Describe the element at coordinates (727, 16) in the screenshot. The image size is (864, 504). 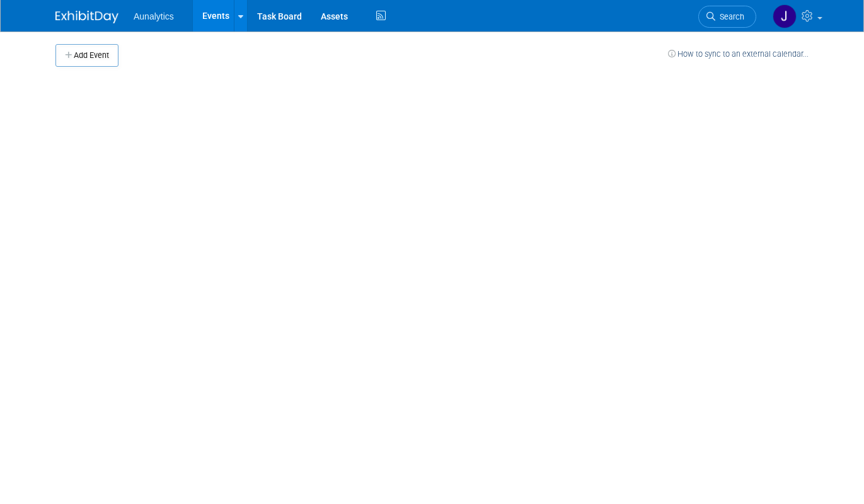
I see `a: Search` at that location.